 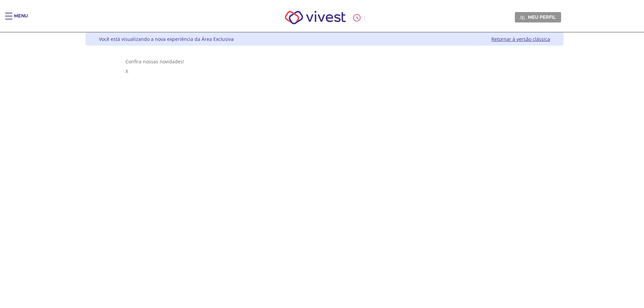 I want to click on a: Meu perfil, so click(x=538, y=17).